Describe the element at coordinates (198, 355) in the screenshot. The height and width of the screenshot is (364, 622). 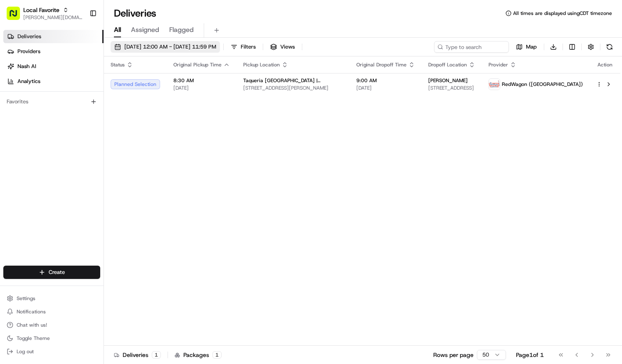
I see `div: Packages` at that location.